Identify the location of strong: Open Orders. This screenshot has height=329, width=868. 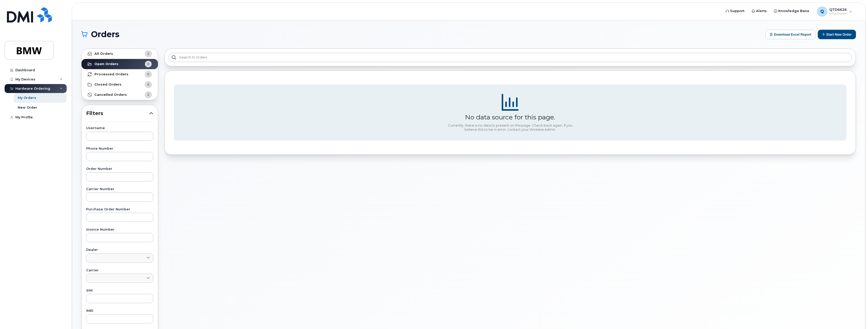
(106, 64).